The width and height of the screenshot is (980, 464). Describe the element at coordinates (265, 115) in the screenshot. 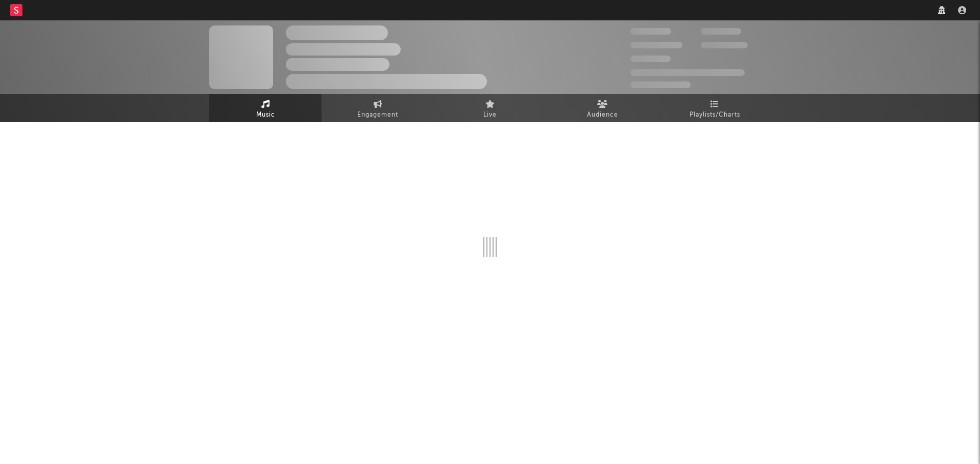

I see `span: Music` at that location.